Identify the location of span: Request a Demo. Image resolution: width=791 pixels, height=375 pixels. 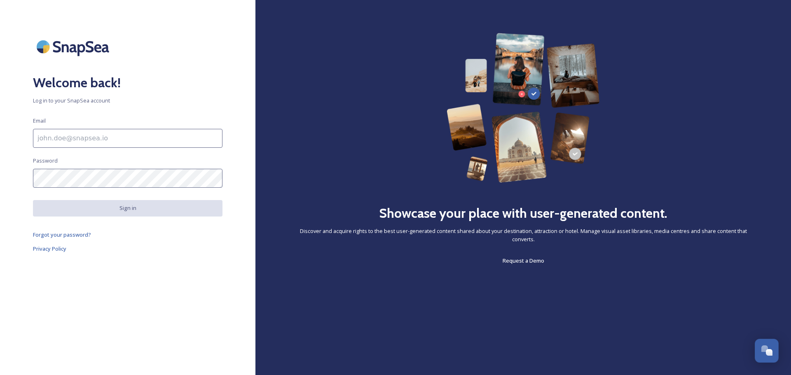
(523, 261).